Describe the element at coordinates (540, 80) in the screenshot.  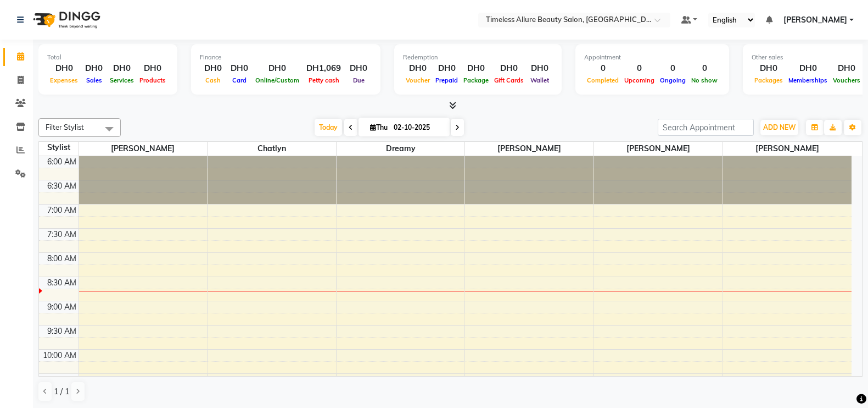
I see `span: Wallet` at that location.